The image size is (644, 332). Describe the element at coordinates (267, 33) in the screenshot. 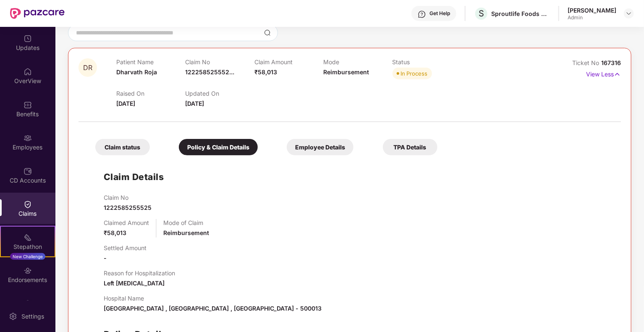

I see `img: svg+xml;base64,PHN2ZyBpZD0iU2VhcmNoLTMyeDMyIiB4bWxucz0iaHR0cDovL3d3dy53My5vcmcvMjAwMC9zdmciIHdpZH...` at that location.